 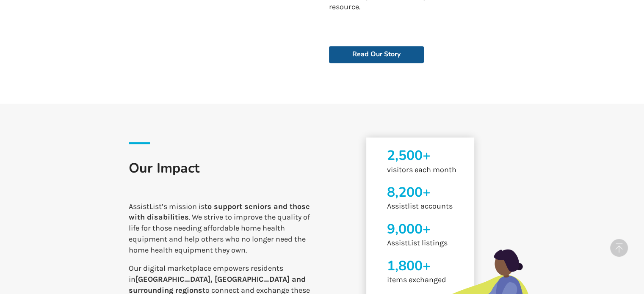 I want to click on p: AssistList’s mission is . We strive to improve the quality of life for those needing affordable h..., so click(x=222, y=229).